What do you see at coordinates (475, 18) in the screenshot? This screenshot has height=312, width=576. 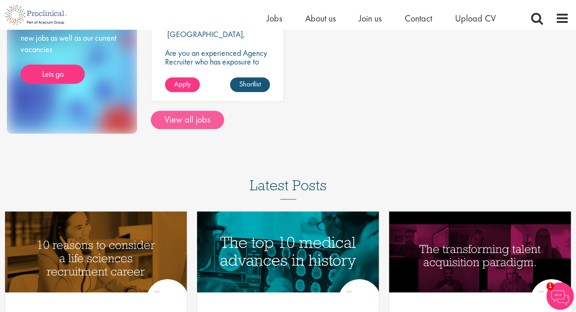 I see `a: Upload CV` at bounding box center [475, 18].